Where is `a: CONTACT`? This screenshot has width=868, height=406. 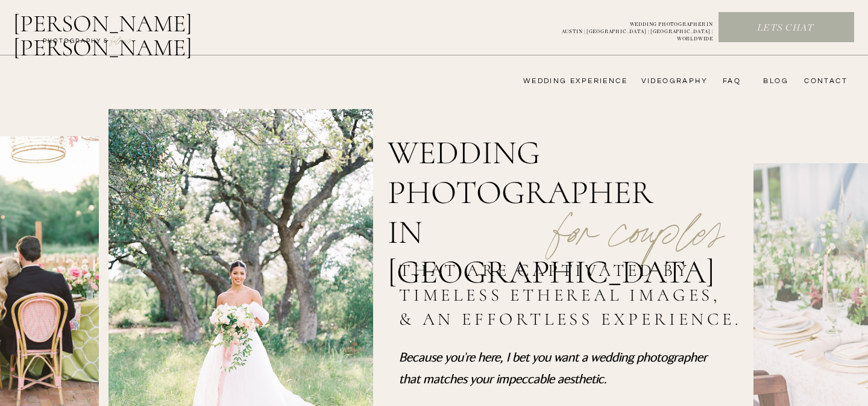
a: CONTACT is located at coordinates (824, 82).